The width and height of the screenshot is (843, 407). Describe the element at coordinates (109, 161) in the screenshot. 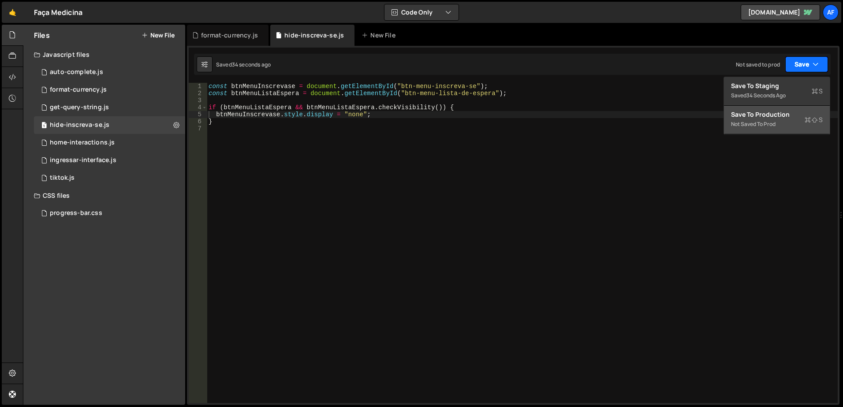

I see `div: 15187/44557.js` at that location.